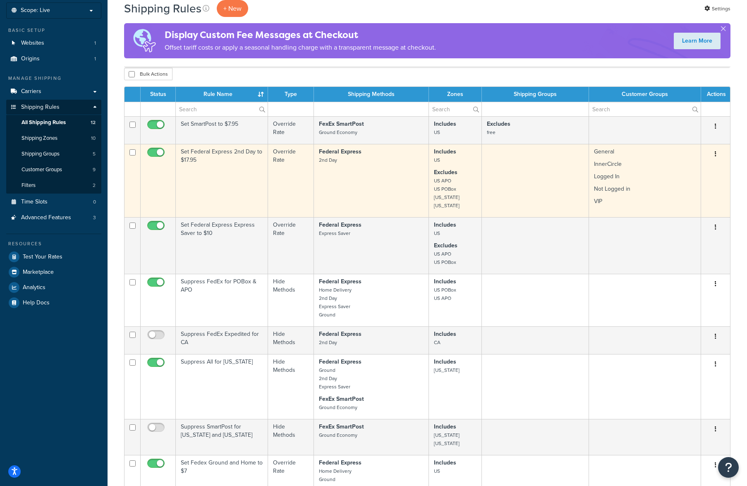 This screenshot has width=747, height=486. I want to click on span: Shipping Zones, so click(39, 138).